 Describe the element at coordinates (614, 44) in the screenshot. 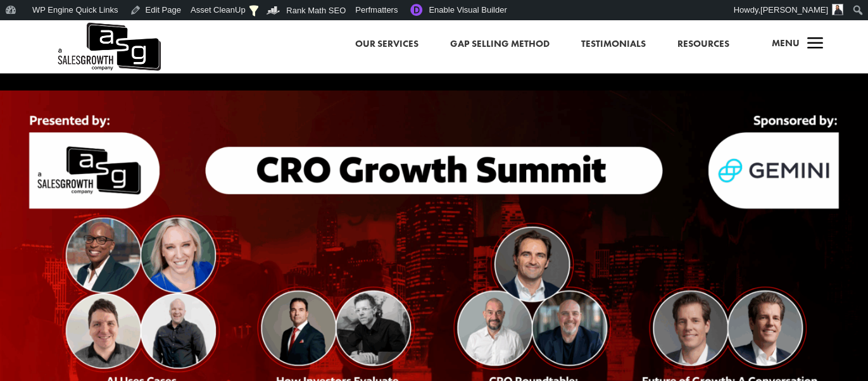

I see `a: Testimonials` at that location.